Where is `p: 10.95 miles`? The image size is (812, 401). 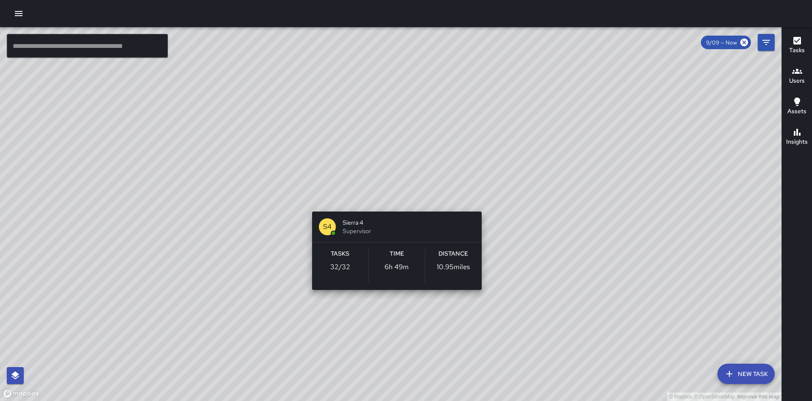
p: 10.95 miles is located at coordinates (453, 267).